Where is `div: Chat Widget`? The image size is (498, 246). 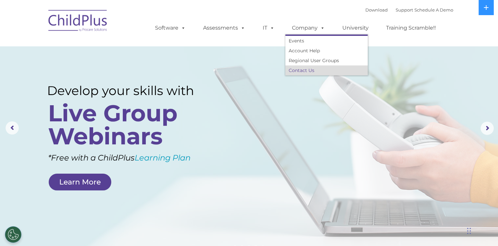
div: Chat Widget is located at coordinates (445, 211).